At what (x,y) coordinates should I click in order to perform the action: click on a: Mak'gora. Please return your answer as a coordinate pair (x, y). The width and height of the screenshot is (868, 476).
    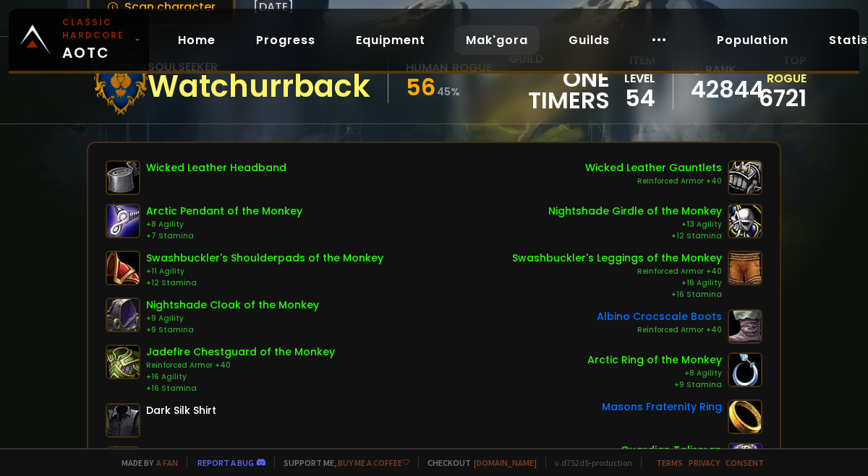
    Looking at the image, I should click on (497, 39).